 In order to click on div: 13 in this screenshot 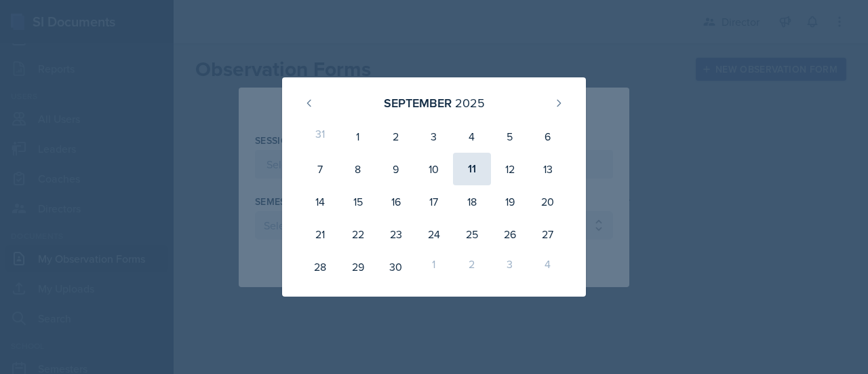, I will do `click(548, 169)`.